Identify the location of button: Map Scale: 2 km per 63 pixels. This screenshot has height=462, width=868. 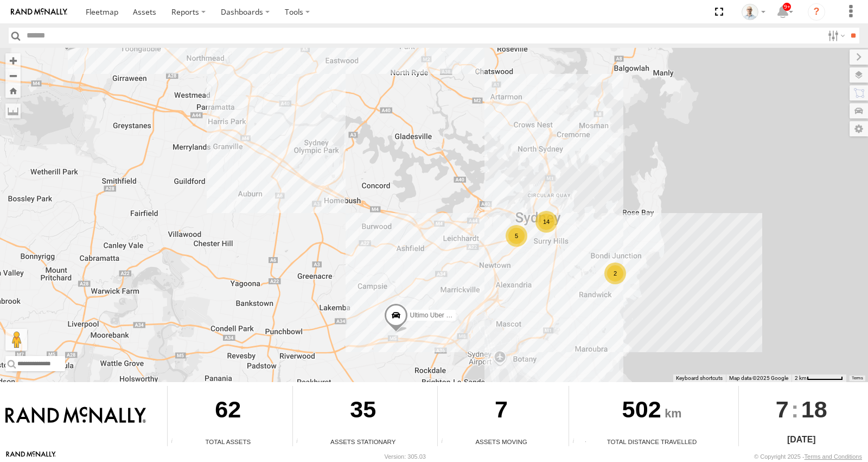
(820, 378).